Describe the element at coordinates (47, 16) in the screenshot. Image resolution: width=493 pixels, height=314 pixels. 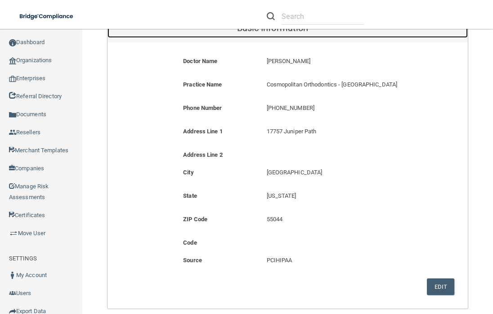
I see `img: bridge_compliance_login_screen.278c3ca4.svg` at that location.